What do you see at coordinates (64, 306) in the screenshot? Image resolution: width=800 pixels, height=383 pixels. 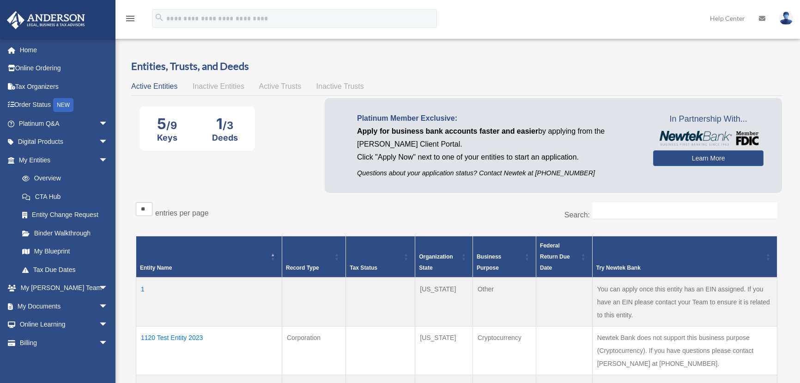 I see `a: My Documentsarrow_drop_down` at bounding box center [64, 306].